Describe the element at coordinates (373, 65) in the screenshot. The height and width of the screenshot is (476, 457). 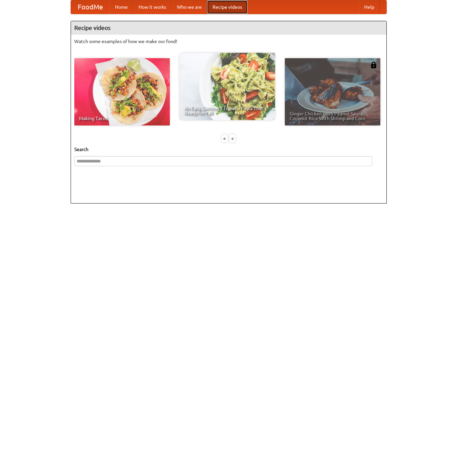
I see `img: 483408.png` at that location.